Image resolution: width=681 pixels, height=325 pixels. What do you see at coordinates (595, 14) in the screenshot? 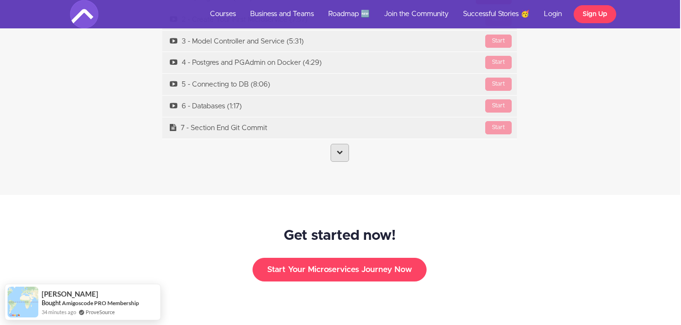
I see `a: Sign Up` at bounding box center [595, 14].